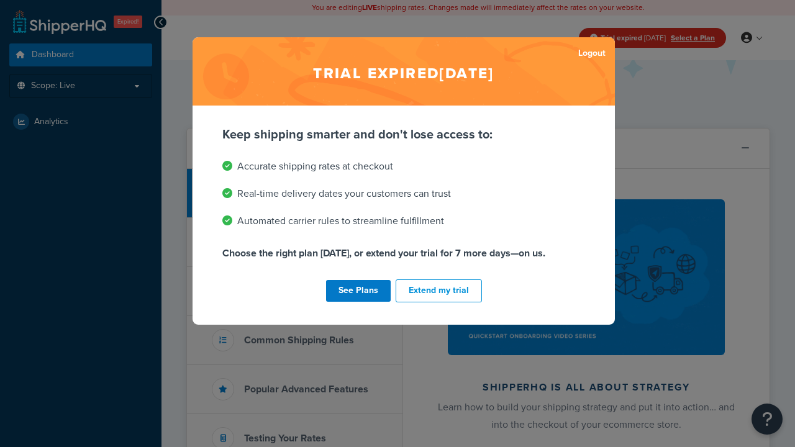 This screenshot has width=795, height=447. I want to click on button: Extend my trial, so click(438, 291).